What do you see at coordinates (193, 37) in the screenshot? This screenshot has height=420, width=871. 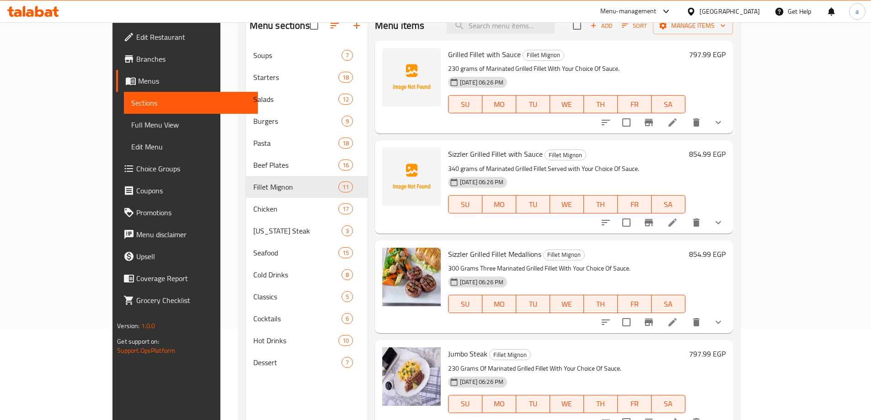 I see `span: Edit Restaurant` at bounding box center [193, 37].